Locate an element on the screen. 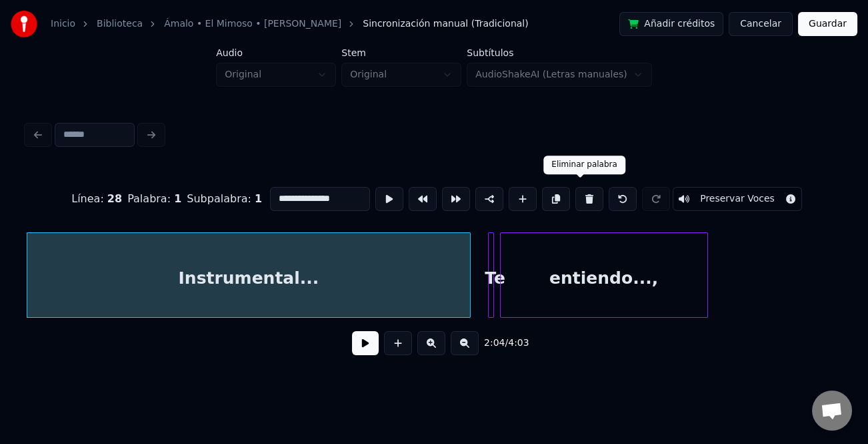  div: Palabra : is located at coordinates (154, 199).